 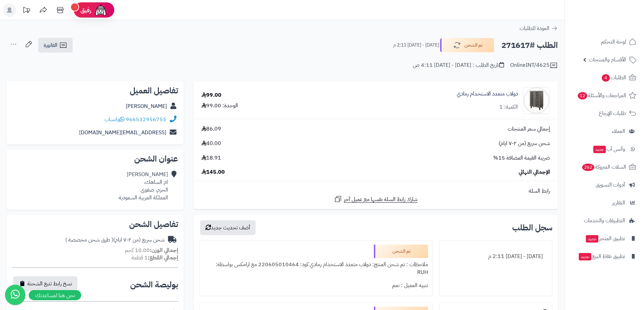 I want to click on button: تم الشحن, so click(x=467, y=45).